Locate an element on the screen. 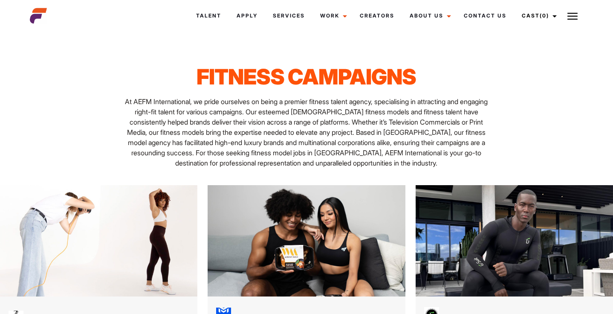  img: cropped-aefm-brand-fav-22-square.png is located at coordinates (38, 16).